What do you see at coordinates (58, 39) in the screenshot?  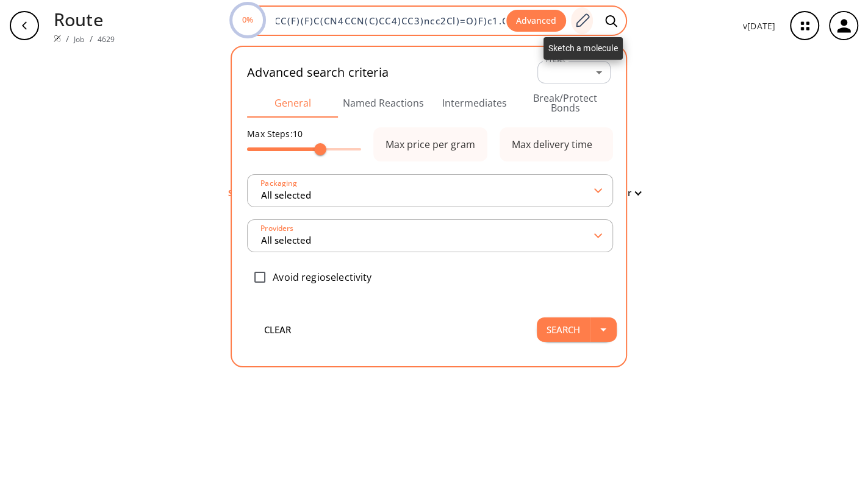 I see `img: Spaya logo` at bounding box center [58, 39].